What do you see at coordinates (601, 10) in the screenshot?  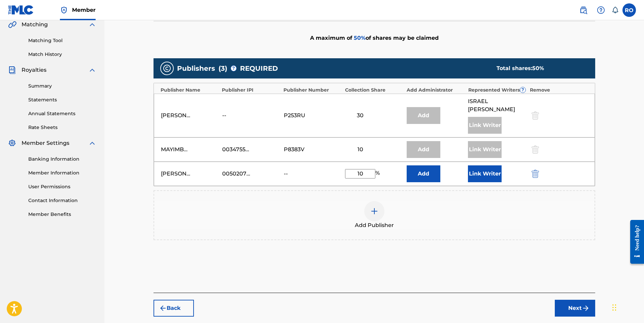 I see `img: help` at bounding box center [601, 10].